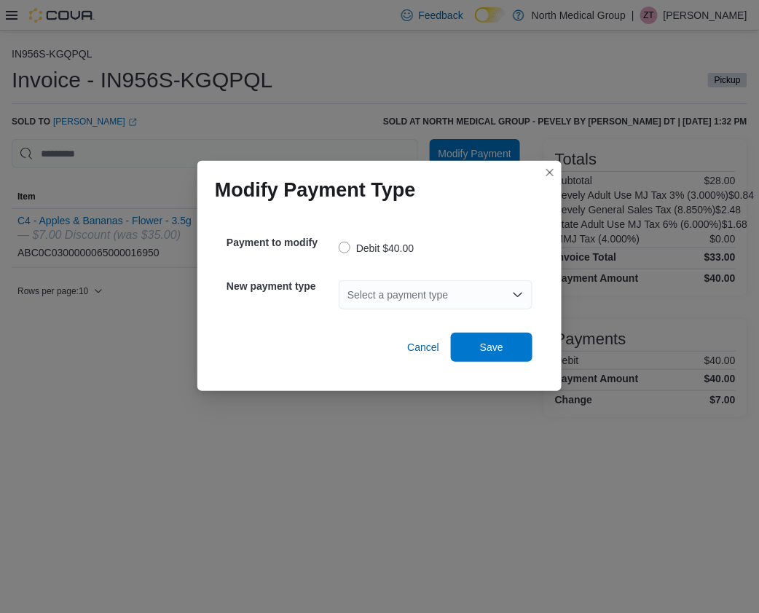 This screenshot has width=759, height=613. What do you see at coordinates (315, 190) in the screenshot?
I see `h1: Modify Payment Type` at bounding box center [315, 190].